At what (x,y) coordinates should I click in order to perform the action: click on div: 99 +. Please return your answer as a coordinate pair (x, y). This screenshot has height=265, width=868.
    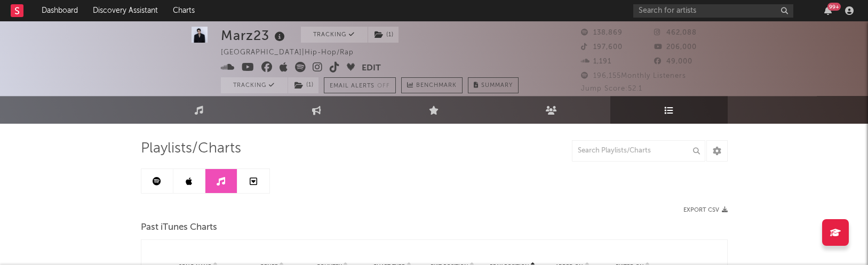
    Looking at the image, I should click on (834, 6).